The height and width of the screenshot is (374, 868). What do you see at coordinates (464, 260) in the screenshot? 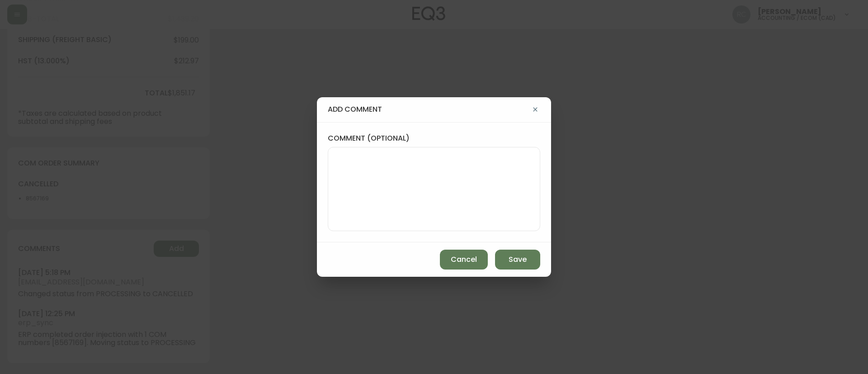
I see `span: Cancel` at bounding box center [464, 260].